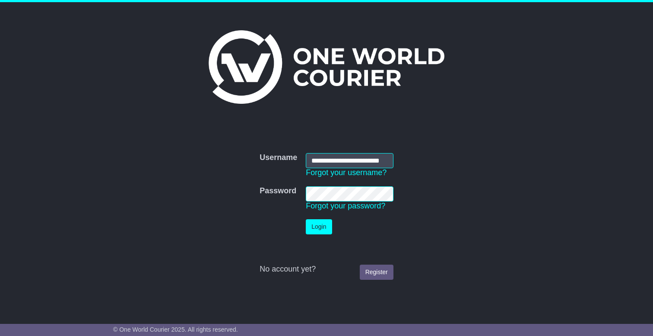  Describe the element at coordinates (278, 191) in the screenshot. I see `label: Password` at that location.